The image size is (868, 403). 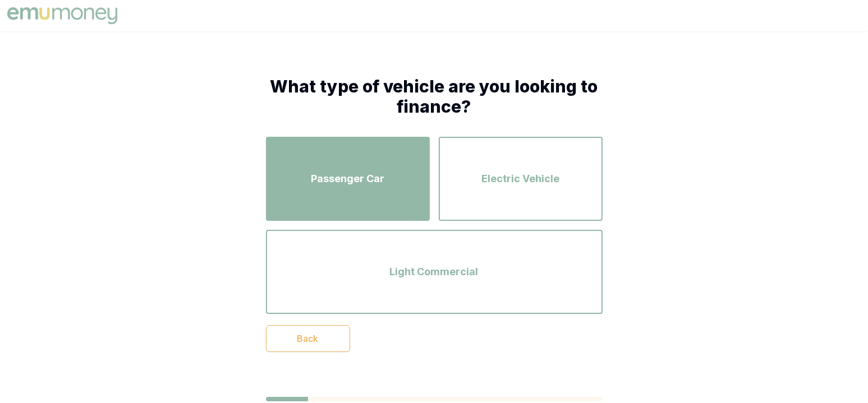 I want to click on button: Light Commercial, so click(x=435, y=272).